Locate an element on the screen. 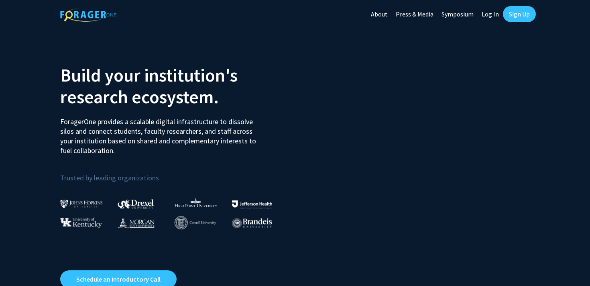 This screenshot has height=286, width=590. h2: Build your institution's research ecosystem. is located at coordinates (175, 86).